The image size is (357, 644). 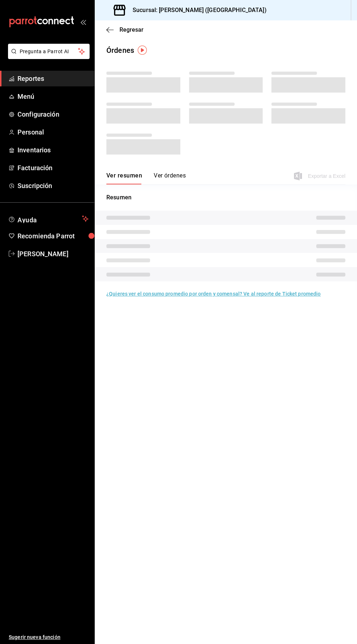 I want to click on span: Inventarios, so click(x=53, y=150).